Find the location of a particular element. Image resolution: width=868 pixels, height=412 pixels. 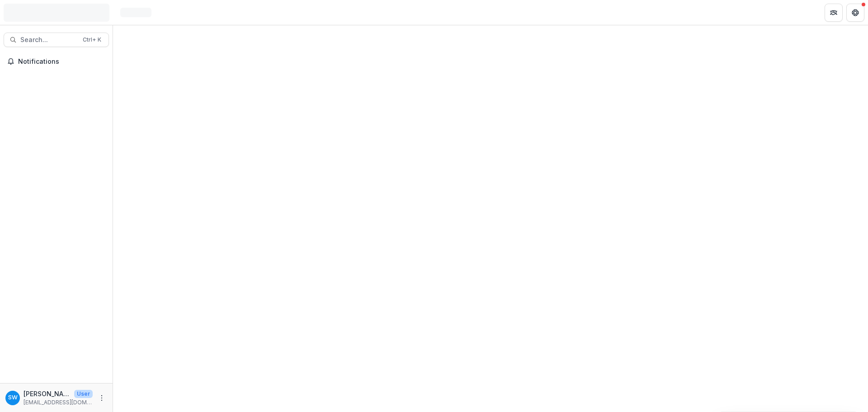

div: Sheldon Weisgrau is located at coordinates (12, 398).